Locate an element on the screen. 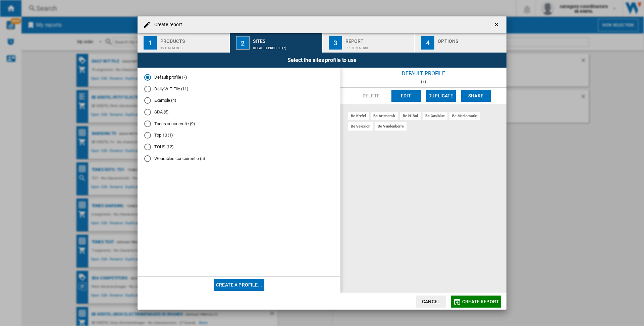 The width and height of the screenshot is (644, 326). div: be mediamarkt is located at coordinates (465, 116).